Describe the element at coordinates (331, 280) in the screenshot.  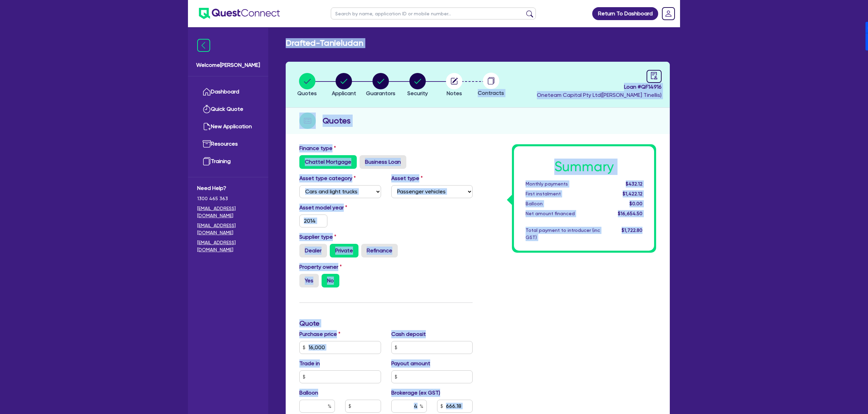
I see `label: No` at that location.